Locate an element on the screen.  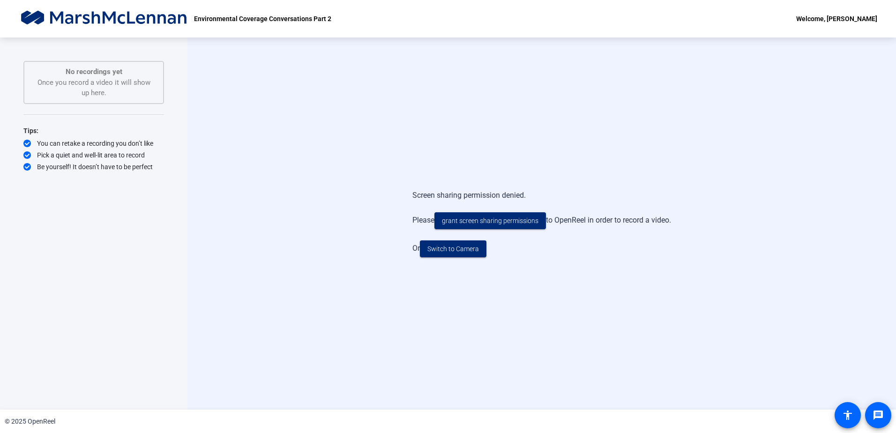
img: OpenReel logo is located at coordinates (104, 19).